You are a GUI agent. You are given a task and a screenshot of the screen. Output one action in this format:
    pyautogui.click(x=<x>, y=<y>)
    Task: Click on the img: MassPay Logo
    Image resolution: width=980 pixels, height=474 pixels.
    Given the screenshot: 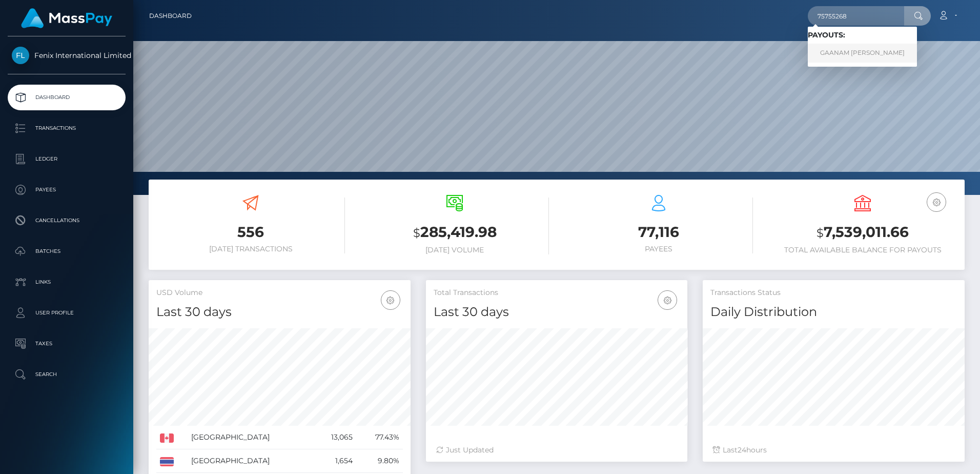 What is the action you would take?
    pyautogui.click(x=67, y=18)
    